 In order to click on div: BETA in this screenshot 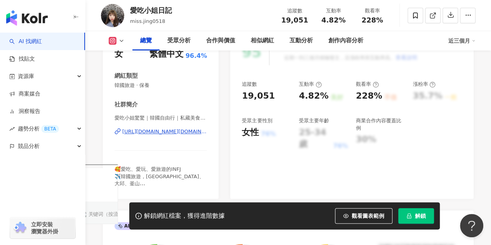, I will do `click(50, 129)`.